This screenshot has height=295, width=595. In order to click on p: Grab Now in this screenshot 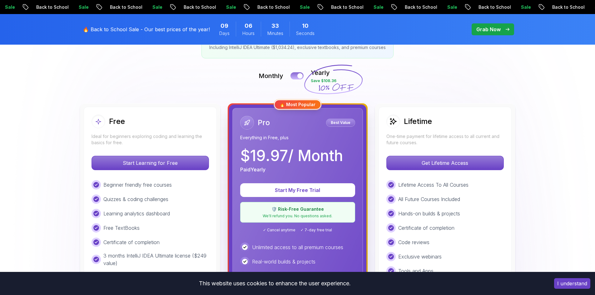, I will do `click(488, 29)`.